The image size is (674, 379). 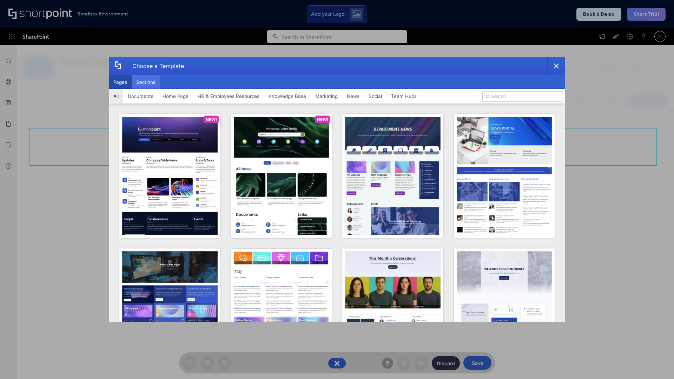 What do you see at coordinates (229, 96) in the screenshot?
I see `button: HR & Employees Resources` at bounding box center [229, 96].